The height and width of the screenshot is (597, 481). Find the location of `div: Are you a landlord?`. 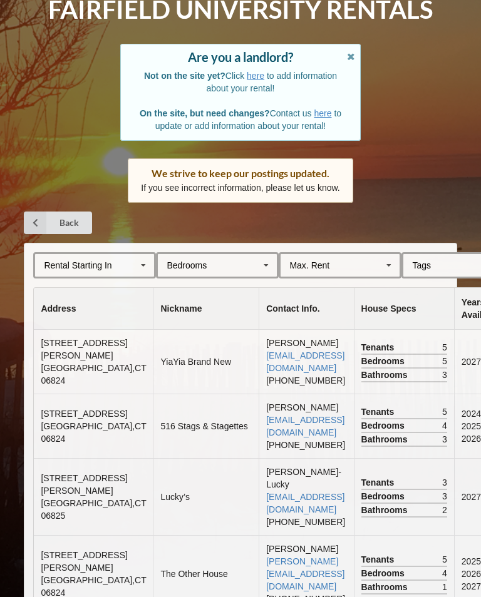

div: Are you a landlord? is located at coordinates (240, 57).